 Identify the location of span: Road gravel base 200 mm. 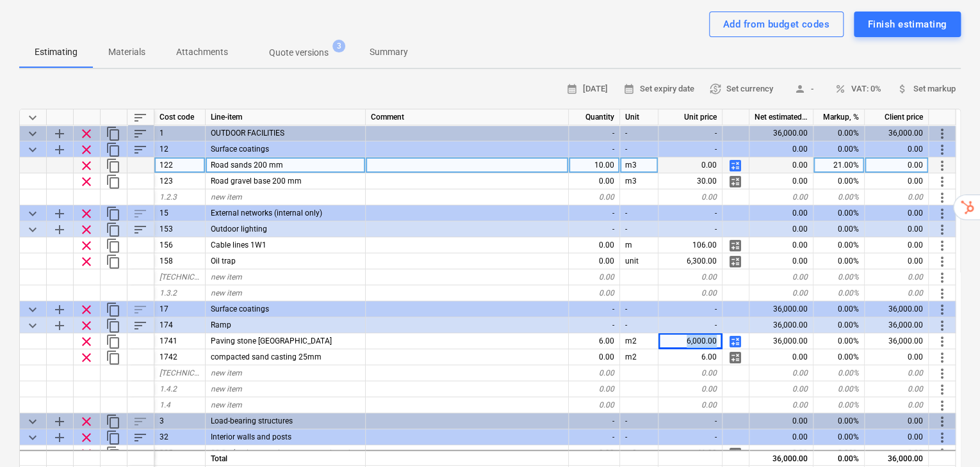
(257, 182).